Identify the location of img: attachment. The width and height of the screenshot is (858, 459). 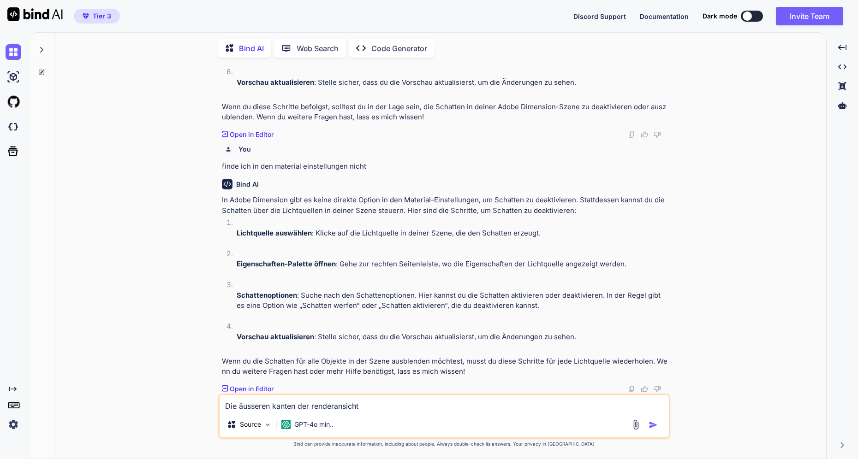
(636, 425).